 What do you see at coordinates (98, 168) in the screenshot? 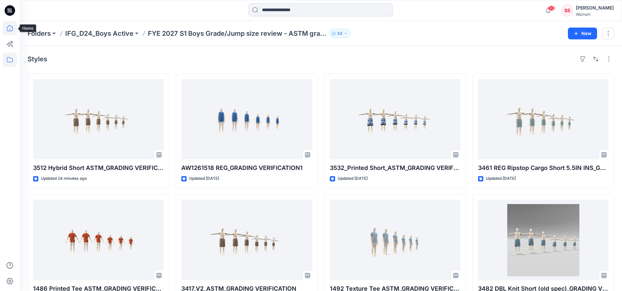
I see `p: 3512 Hybrid Short ASTM_GRADING VERIFICATION` at bounding box center [98, 168].